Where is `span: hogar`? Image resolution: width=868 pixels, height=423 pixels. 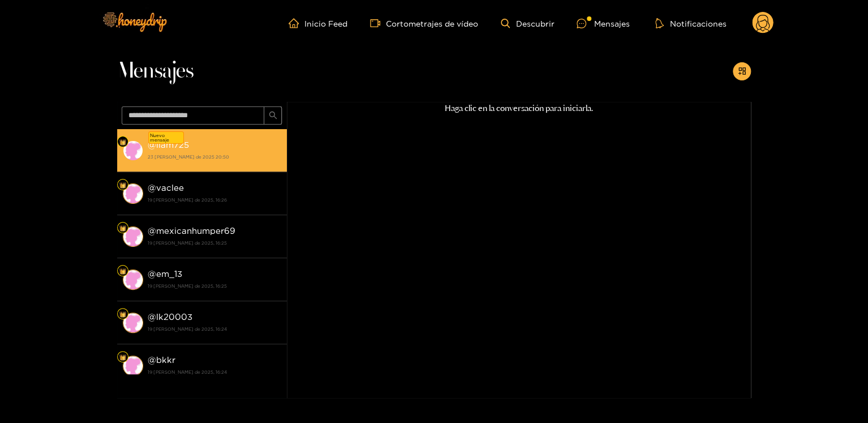 span: hogar is located at coordinates (297, 23).